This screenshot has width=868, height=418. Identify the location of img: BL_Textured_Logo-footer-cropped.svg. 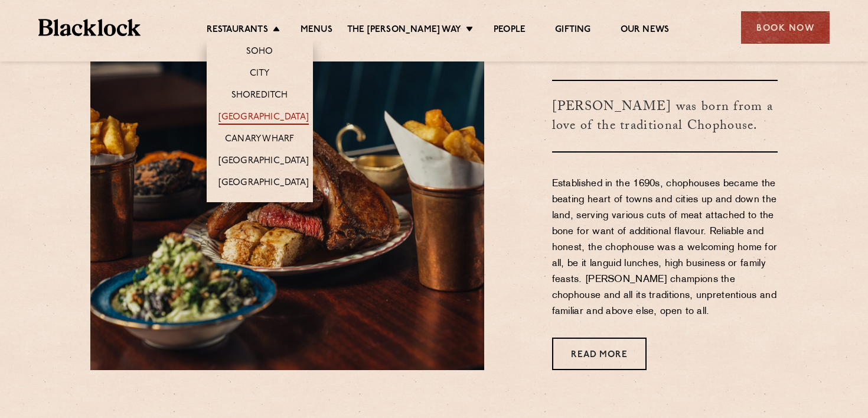
(89, 27).